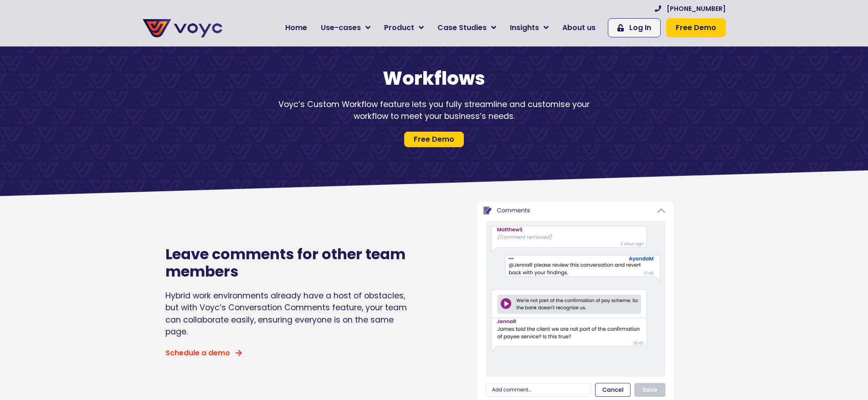  Describe the element at coordinates (341, 28) in the screenshot. I see `span: Use-cases` at that location.